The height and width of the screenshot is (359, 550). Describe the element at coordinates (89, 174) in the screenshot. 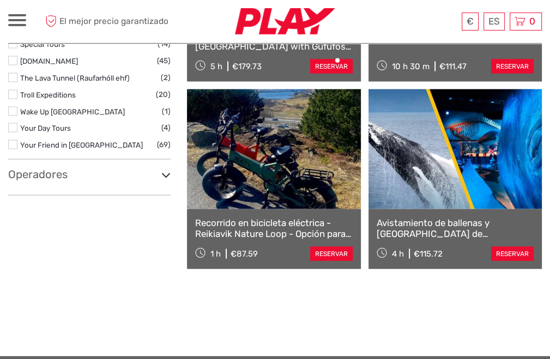

I see `h3: Operadores` at that location.